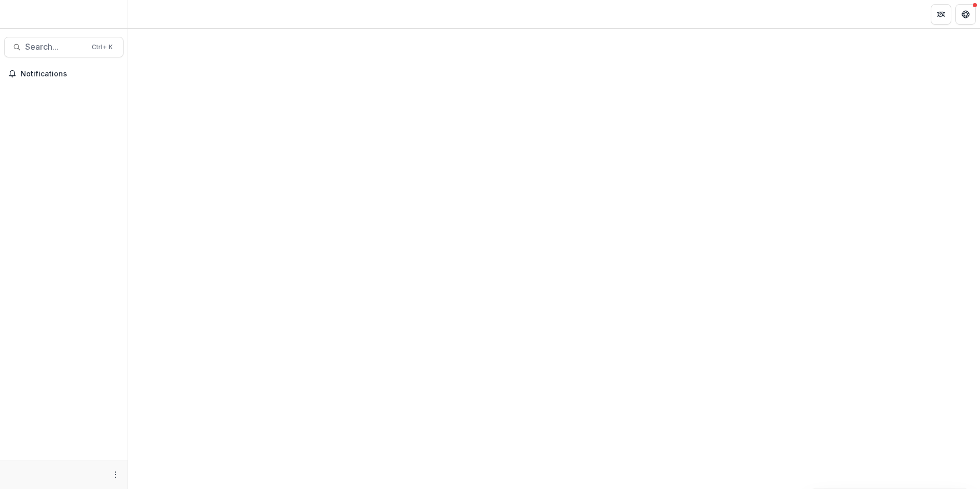 The width and height of the screenshot is (980, 489). What do you see at coordinates (115, 475) in the screenshot?
I see `button: More` at bounding box center [115, 475].